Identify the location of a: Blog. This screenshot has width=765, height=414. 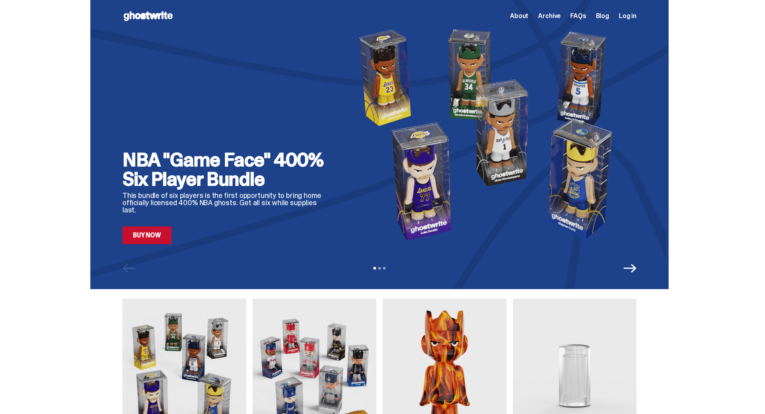
(603, 16).